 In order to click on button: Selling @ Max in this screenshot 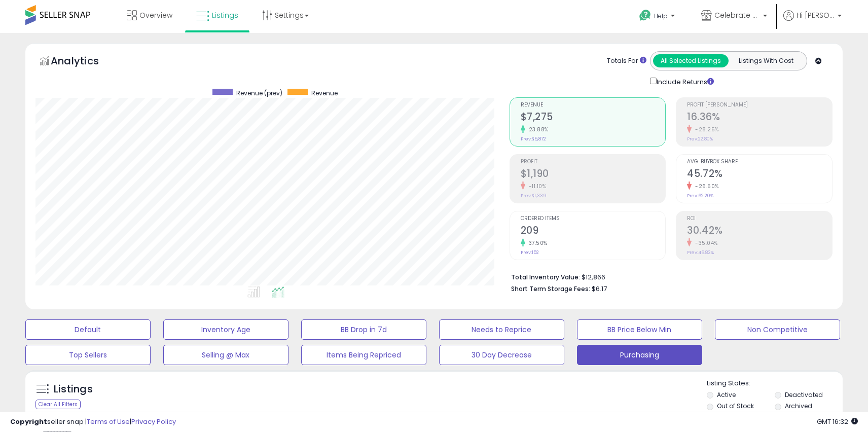, I will do `click(226, 355)`.